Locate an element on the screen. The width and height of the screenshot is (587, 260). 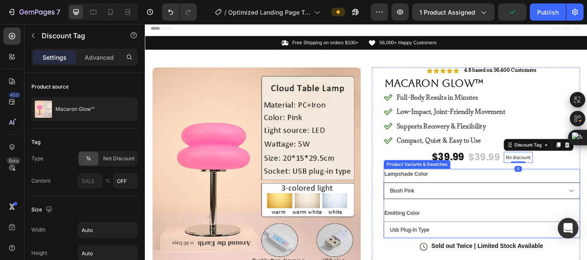
p: Low-Impact, Joint-Friendly Movement is located at coordinates (356, 102).